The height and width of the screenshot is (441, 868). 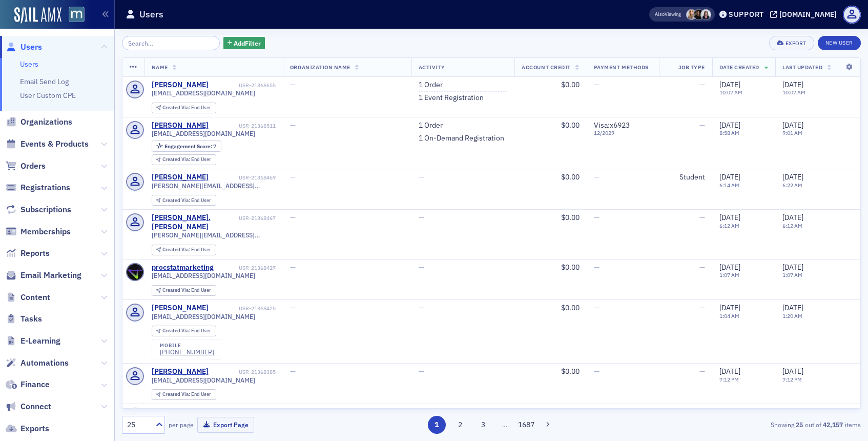 What do you see at coordinates (791, 43) in the screenshot?
I see `button: Export` at bounding box center [791, 43].